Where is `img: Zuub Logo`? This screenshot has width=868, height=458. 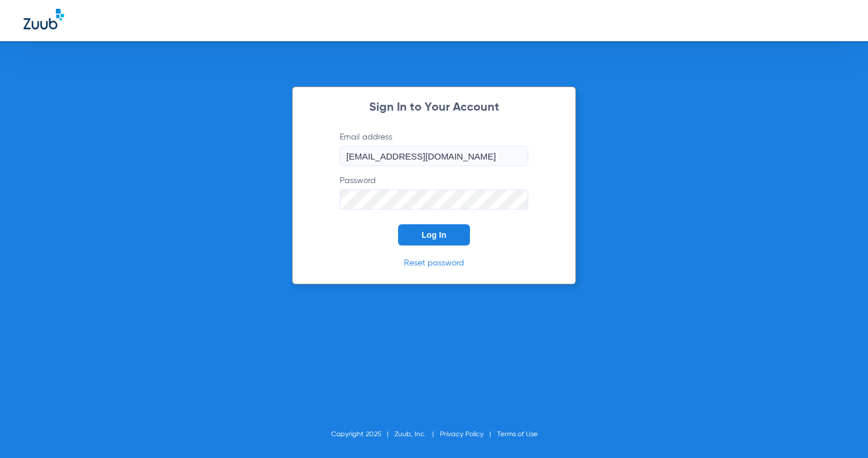 img: Zuub Logo is located at coordinates (44, 19).